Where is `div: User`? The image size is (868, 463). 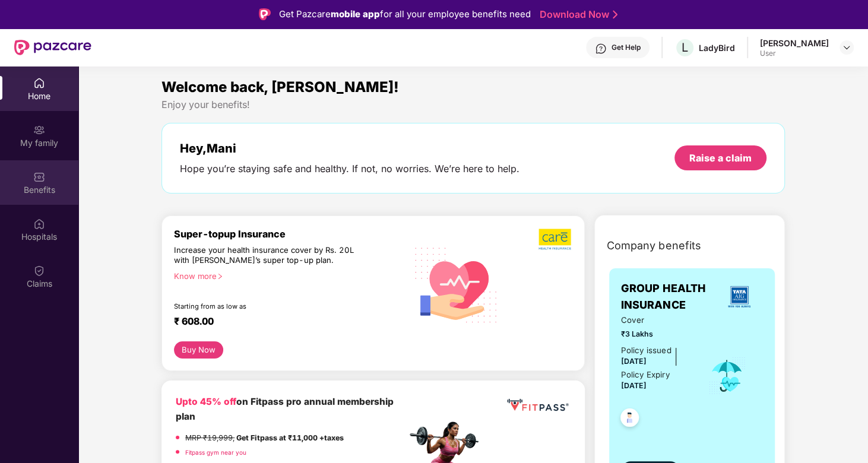
div: User is located at coordinates (795, 53).